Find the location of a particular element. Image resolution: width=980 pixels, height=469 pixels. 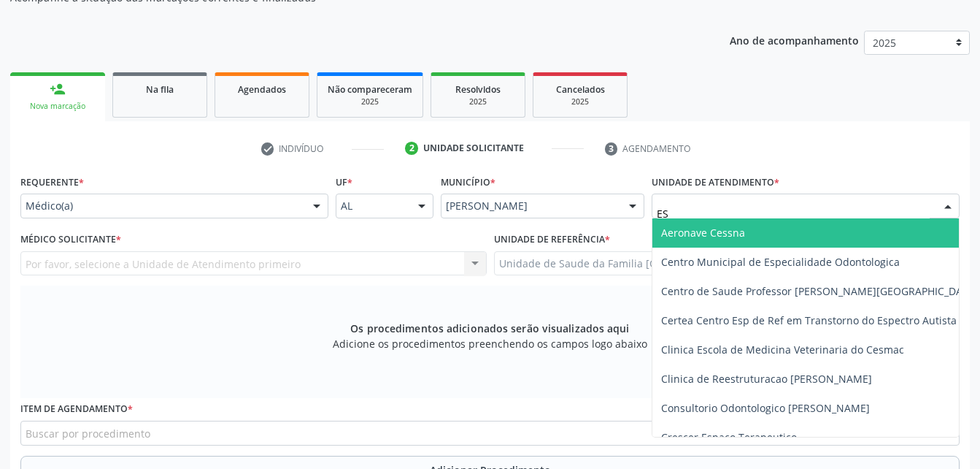

div: person_add is located at coordinates (58, 89).